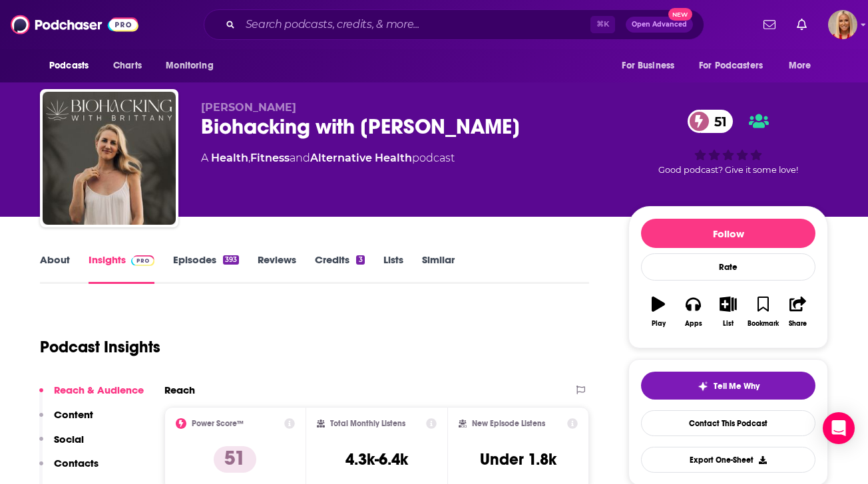 The height and width of the screenshot is (484, 868). What do you see at coordinates (206, 269) in the screenshot?
I see `a: Episodes393` at bounding box center [206, 269].